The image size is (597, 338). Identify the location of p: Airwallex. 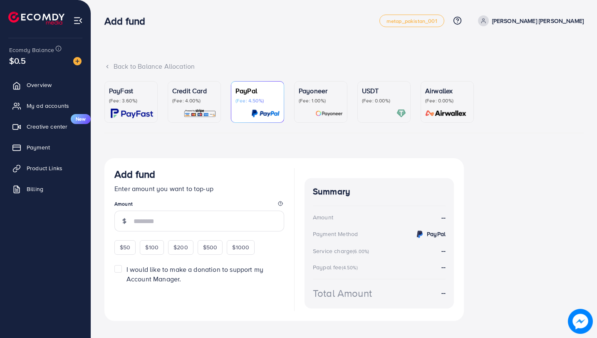
(448, 91).